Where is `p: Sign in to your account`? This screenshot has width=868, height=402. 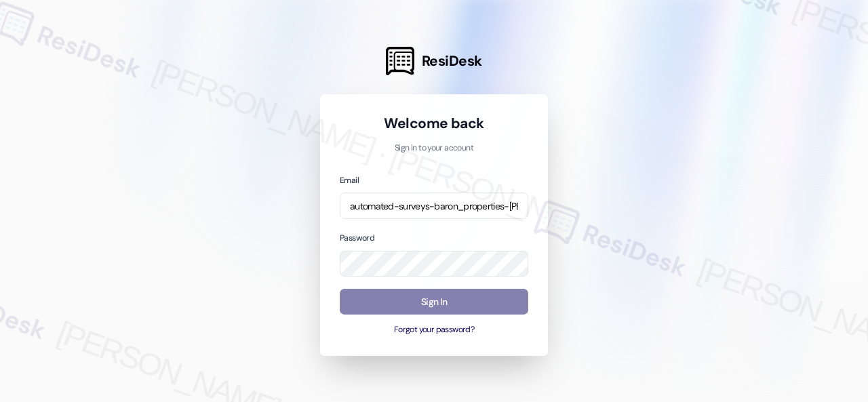 p: Sign in to your account is located at coordinates (434, 149).